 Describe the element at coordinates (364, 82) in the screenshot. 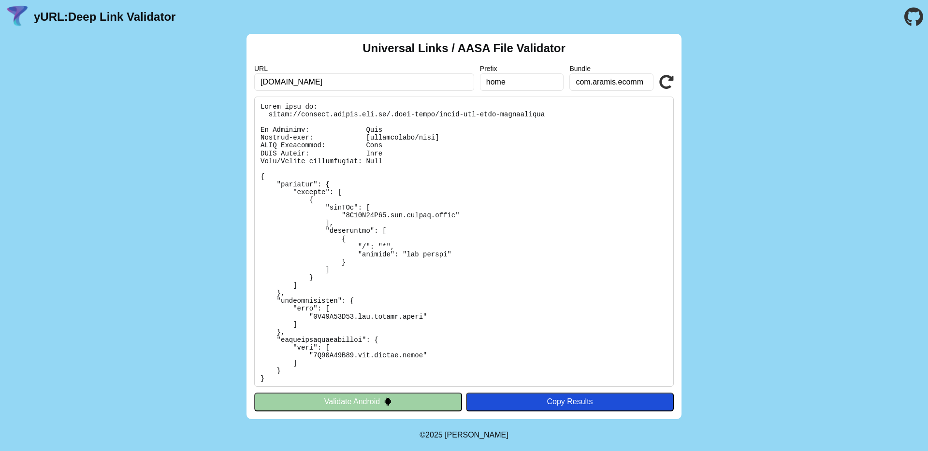

I see `input: Required` at that location.